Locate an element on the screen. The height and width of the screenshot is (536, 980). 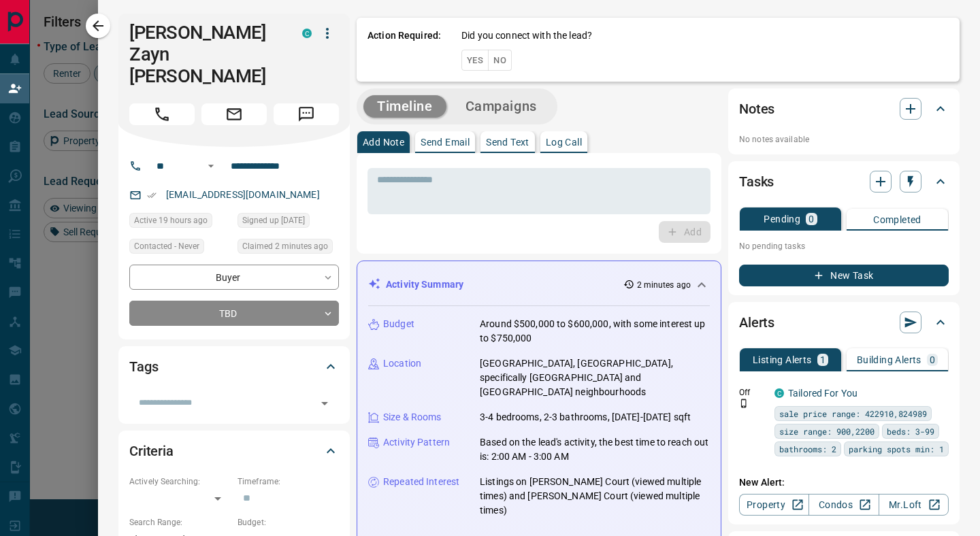
div: Notes is located at coordinates (844, 109).